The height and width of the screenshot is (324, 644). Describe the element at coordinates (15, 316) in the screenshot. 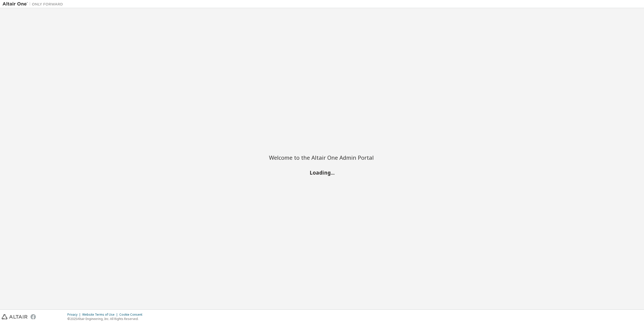

I see `img: altair_logo.svg` at that location.